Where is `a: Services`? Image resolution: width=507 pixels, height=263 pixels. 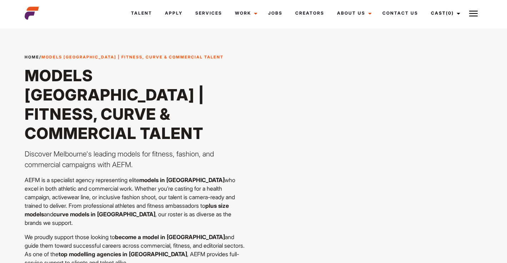
a: Services is located at coordinates (208, 13).